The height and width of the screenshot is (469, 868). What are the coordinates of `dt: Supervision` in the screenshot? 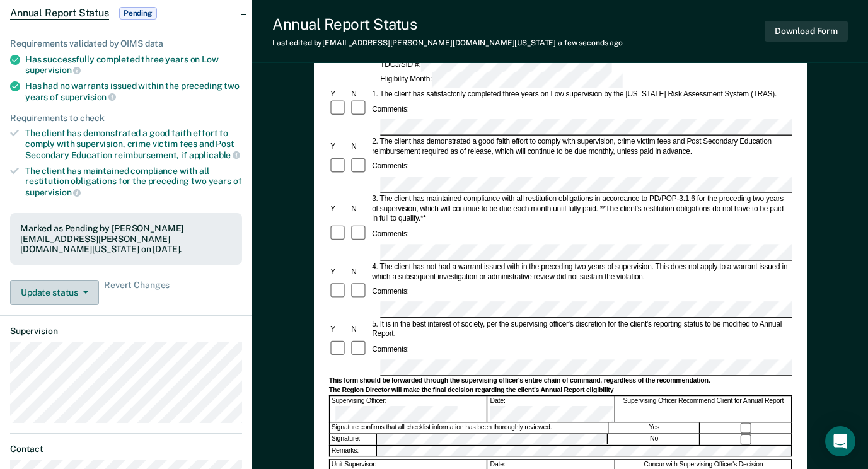 It's located at (126, 331).